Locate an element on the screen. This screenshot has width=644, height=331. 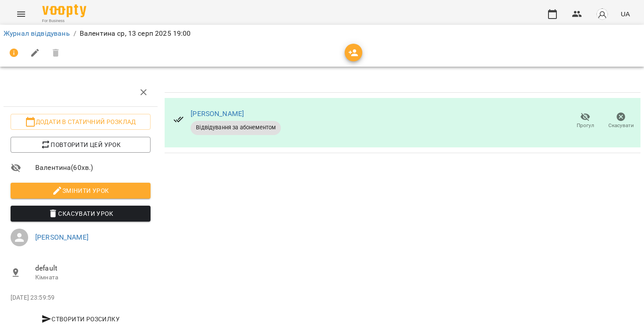
span: UA is located at coordinates (625, 13).